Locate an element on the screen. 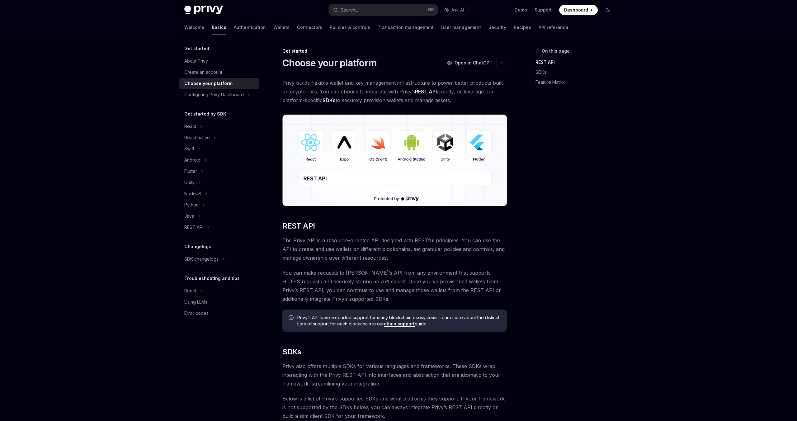 This screenshot has height=421, width=797. a: Support is located at coordinates (543, 10).